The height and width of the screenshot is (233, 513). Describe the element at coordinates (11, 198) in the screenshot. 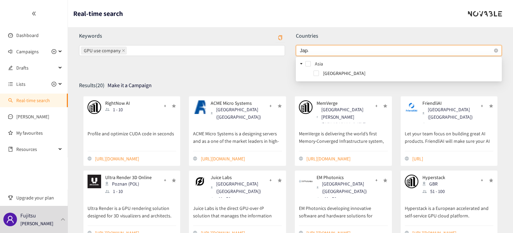

I see `span: trophy` at that location.